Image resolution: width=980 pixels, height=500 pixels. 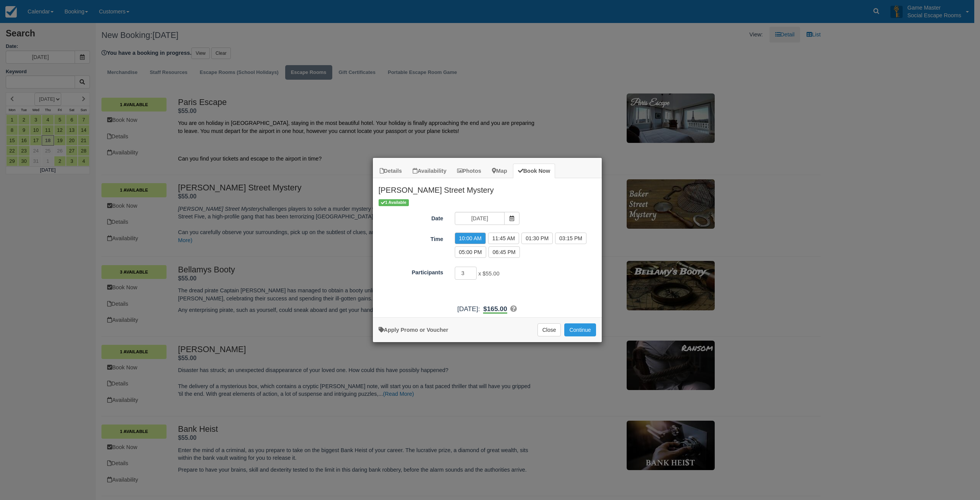 I want to click on label: 01:30 PM, so click(x=537, y=238).